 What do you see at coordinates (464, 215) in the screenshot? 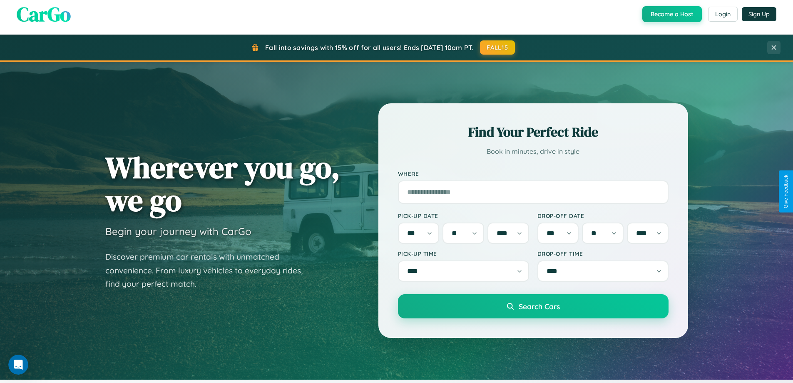
I see `label: Pick-up Date` at bounding box center [464, 215].